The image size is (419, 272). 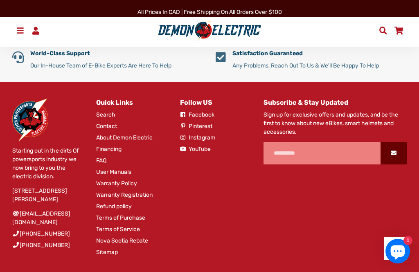 I want to click on p: Sign up for exclusive offers and updates, and be the first to know about new eBikes, smart helmet..., so click(x=335, y=123).